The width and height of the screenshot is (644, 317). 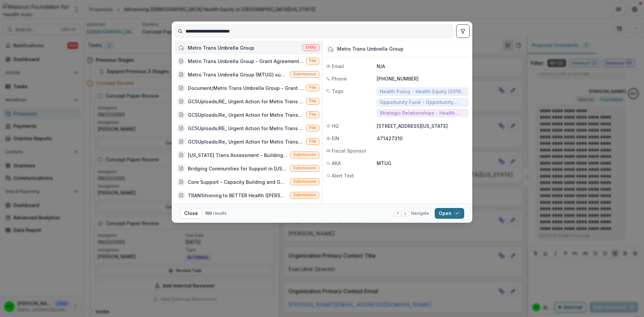 What do you see at coordinates (463, 31) in the screenshot?
I see `button: toggle filters` at bounding box center [463, 31].